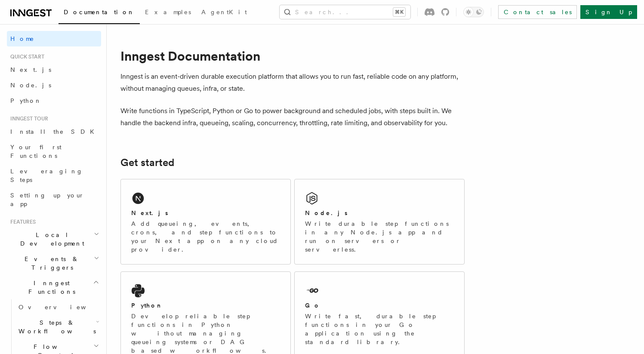 Image resolution: width=644 pixels, height=354 pixels. What do you see at coordinates (292, 117) in the screenshot?
I see `p: Write functions in TypeScript, Python or Go to power background and scheduled jobs, with steps bu...` at bounding box center [292, 117].